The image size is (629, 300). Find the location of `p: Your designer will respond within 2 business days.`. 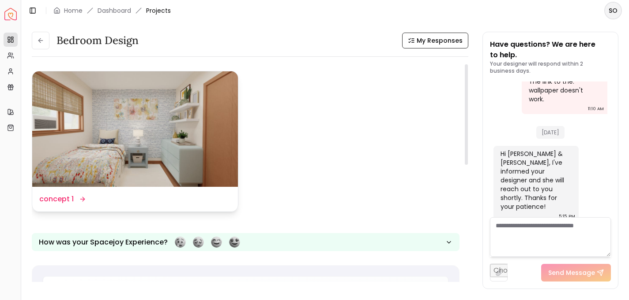

p: Your designer will respond within 2 business days. is located at coordinates (550, 68).